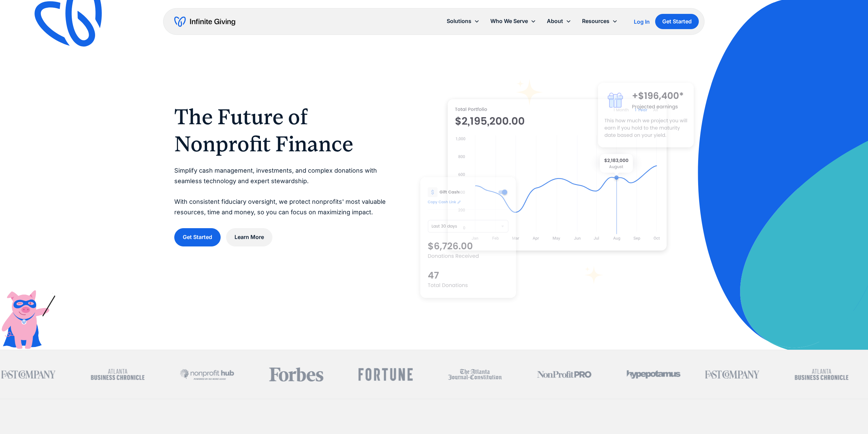 This screenshot has width=868, height=434. Describe the element at coordinates (642, 21) in the screenshot. I see `div: Log In` at that location.